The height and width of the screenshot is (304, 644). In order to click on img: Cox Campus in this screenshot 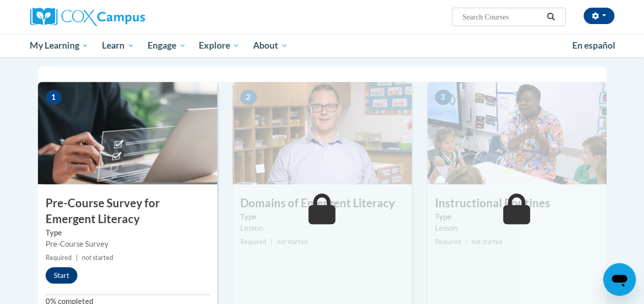, I will do `click(88, 17)`.